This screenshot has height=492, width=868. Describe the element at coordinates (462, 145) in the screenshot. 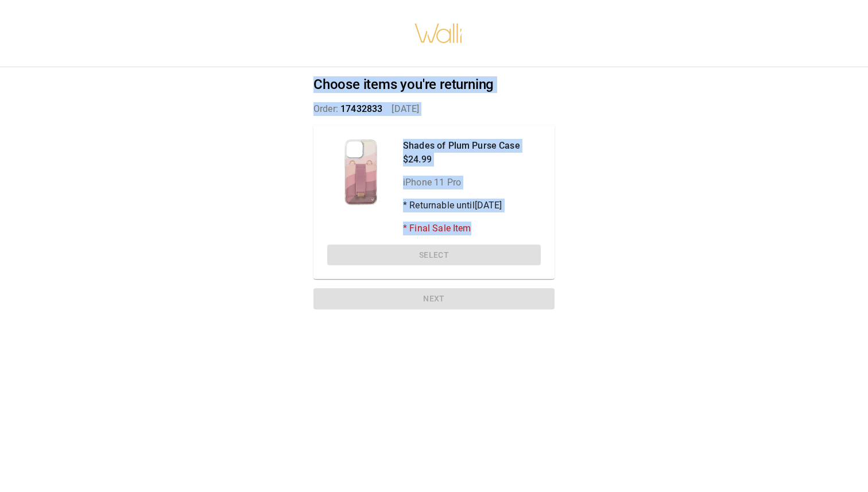

I see `p: Shades of Plum Purse Case` at that location.